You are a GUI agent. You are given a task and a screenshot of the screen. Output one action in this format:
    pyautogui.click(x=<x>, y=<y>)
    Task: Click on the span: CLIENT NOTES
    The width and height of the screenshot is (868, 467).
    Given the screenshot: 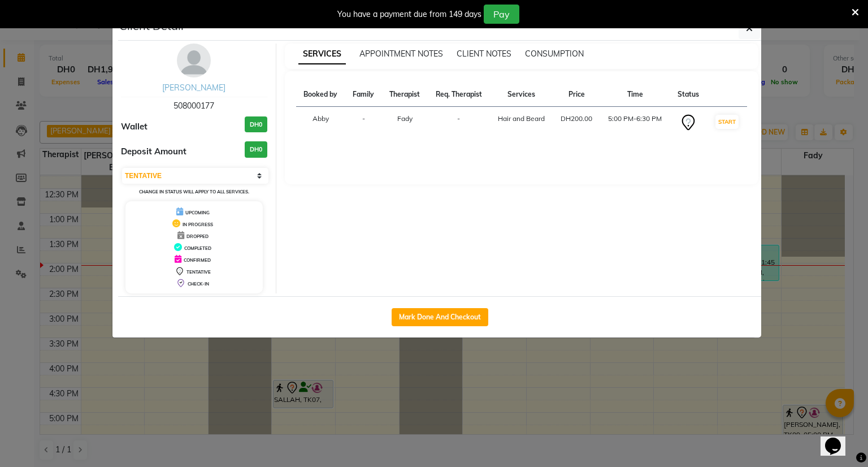 What is the action you would take?
    pyautogui.click(x=484, y=54)
    